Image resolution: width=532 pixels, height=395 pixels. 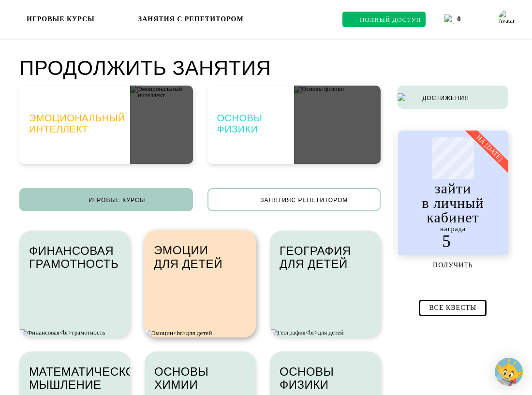 What do you see at coordinates (452, 229) in the screenshot?
I see `span: награда` at bounding box center [452, 229].